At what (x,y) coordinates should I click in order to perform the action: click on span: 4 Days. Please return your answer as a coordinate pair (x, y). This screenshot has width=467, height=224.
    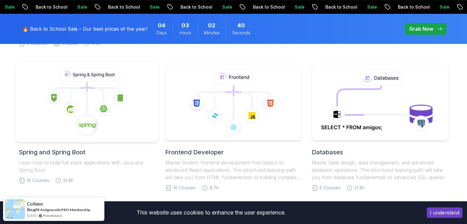
    Looking at the image, I should click on (161, 25).